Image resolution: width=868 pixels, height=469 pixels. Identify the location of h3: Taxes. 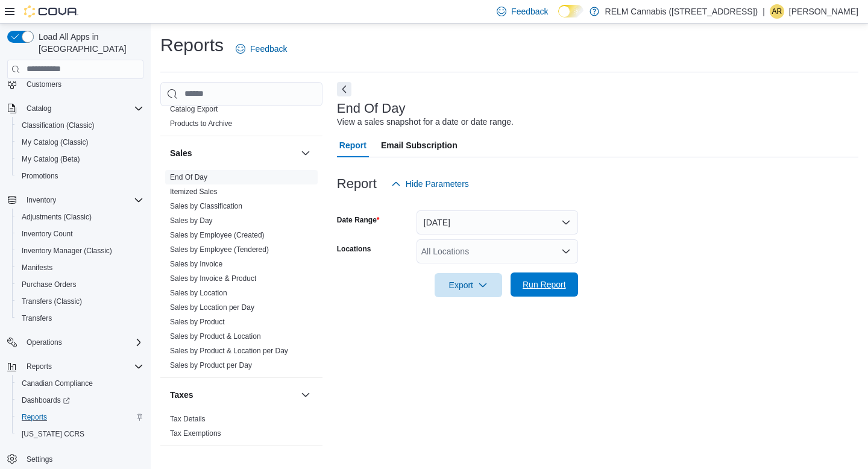
(181, 395).